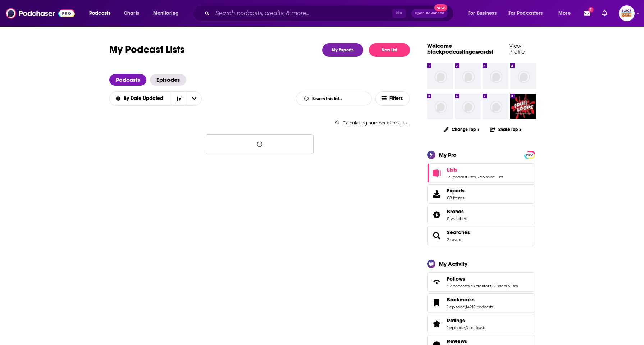 The width and height of the screenshot is (644, 345). I want to click on button: New List, so click(389, 50).